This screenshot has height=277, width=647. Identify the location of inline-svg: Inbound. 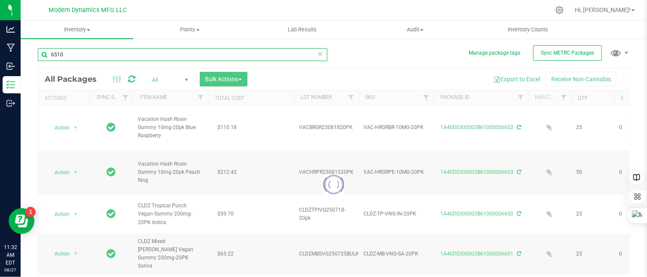
(11, 66).